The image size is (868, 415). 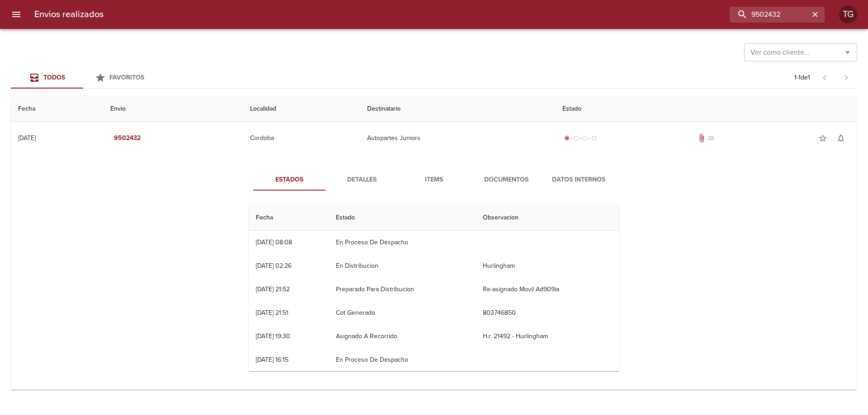 What do you see at coordinates (825, 77) in the screenshot?
I see `span: Pagina anterior` at bounding box center [825, 77].